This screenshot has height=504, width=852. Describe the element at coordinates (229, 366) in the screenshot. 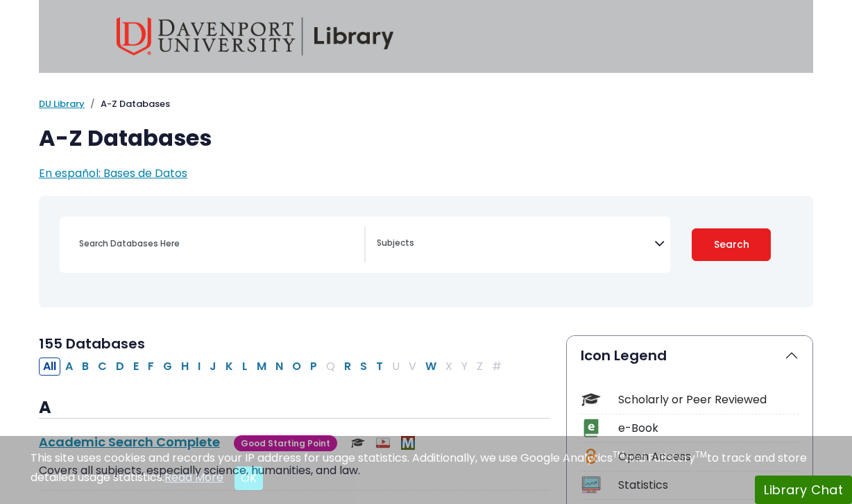

I see `button: Filter Results K` at that location.